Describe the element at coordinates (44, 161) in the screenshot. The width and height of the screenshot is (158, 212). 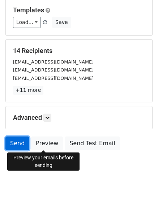
I see `div: Preview your emails before sending` at that location.